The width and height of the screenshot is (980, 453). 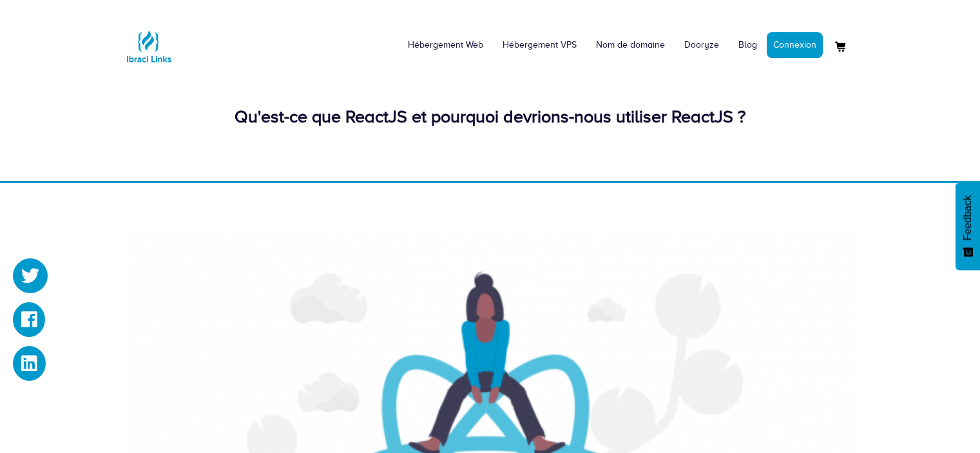 What do you see at coordinates (748, 45) in the screenshot?
I see `a: Blog` at bounding box center [748, 45].